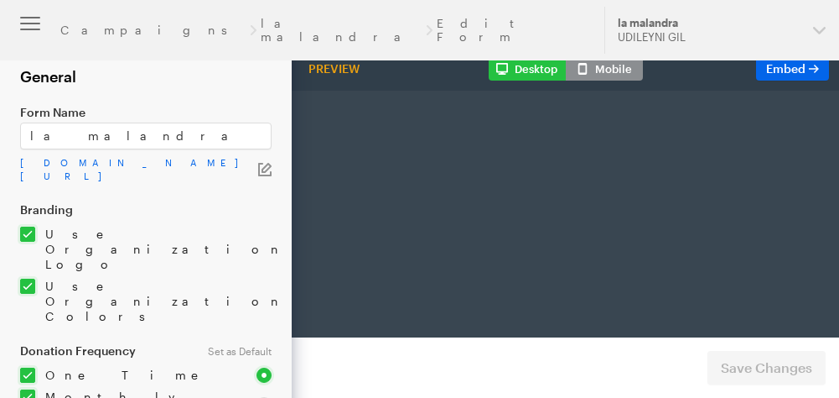 The height and width of the screenshot is (398, 839). What do you see at coordinates (146, 76) in the screenshot?
I see `h2: General` at bounding box center [146, 76].